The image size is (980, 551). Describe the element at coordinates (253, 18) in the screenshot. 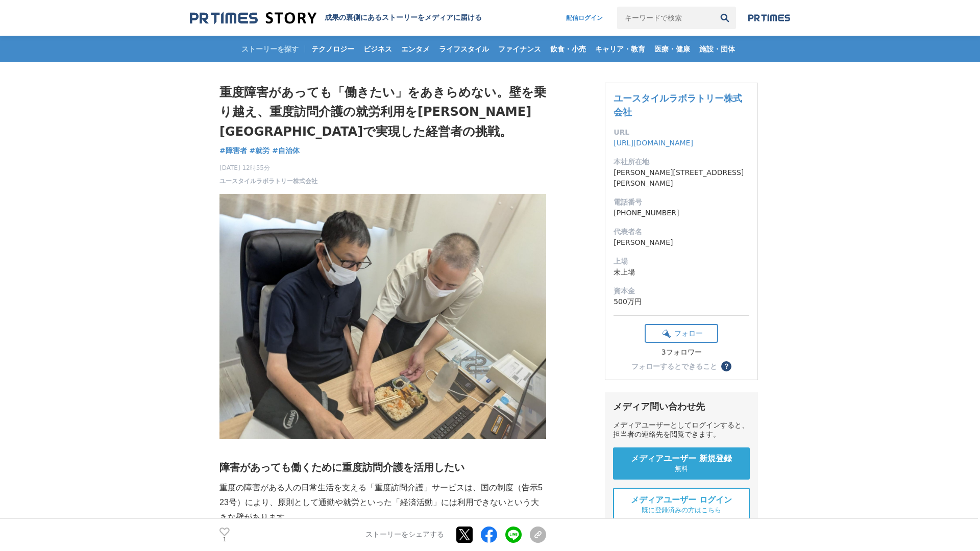

I see `img: 成果の裏側にあるストーリーをメディアに届ける` at that location.